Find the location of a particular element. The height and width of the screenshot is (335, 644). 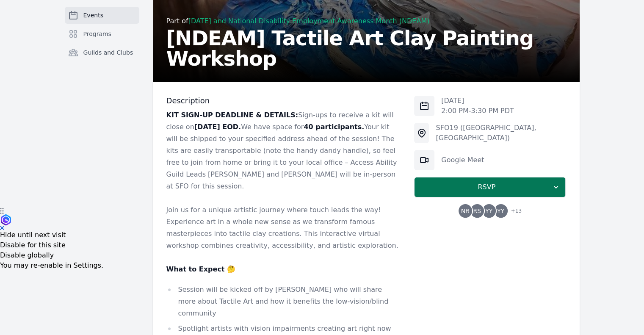

span: RS is located at coordinates (477, 211).